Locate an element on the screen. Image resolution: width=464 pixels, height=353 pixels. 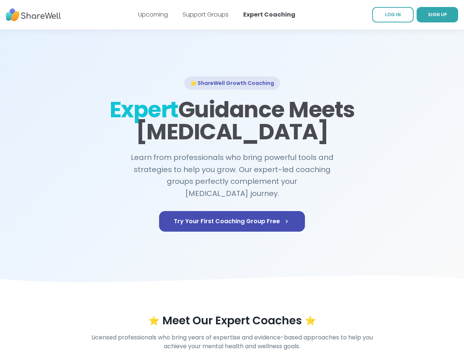
a: Upcoming is located at coordinates (153, 14).